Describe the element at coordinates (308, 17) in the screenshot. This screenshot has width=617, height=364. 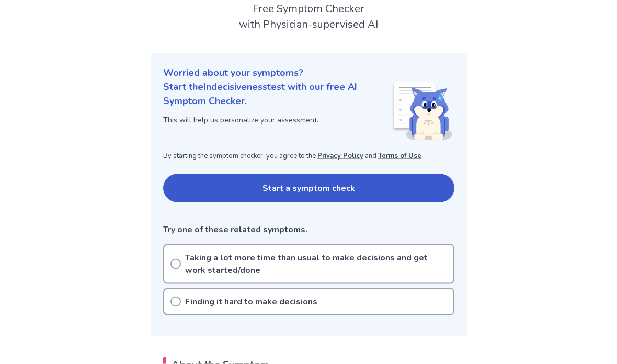
I see `h2: Free Symptom Checker with Physician-supervised AI` at that location.